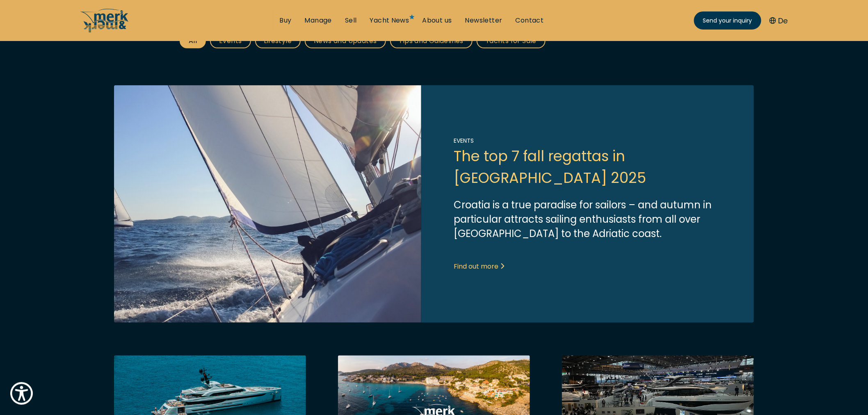 The height and width of the screenshot is (415, 868). What do you see at coordinates (389, 20) in the screenshot?
I see `a: Yacht News` at bounding box center [389, 20].